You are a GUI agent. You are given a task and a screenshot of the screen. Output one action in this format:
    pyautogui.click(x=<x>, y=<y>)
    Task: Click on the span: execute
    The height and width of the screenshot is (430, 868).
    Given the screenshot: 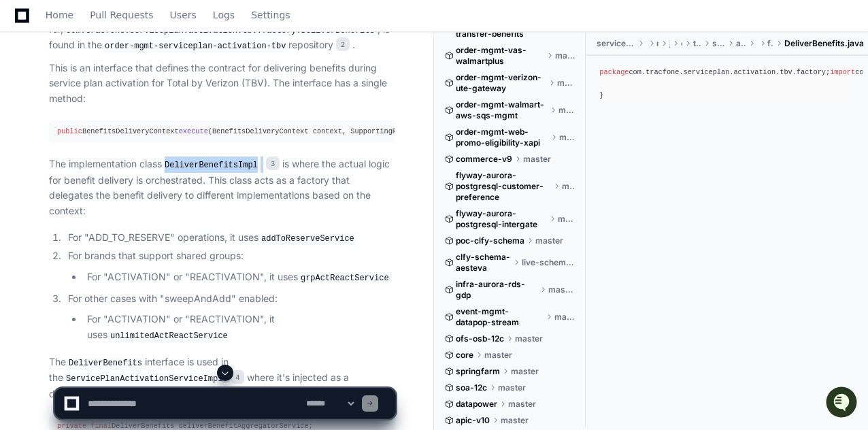 What is the action you would take?
    pyautogui.click(x=193, y=131)
    